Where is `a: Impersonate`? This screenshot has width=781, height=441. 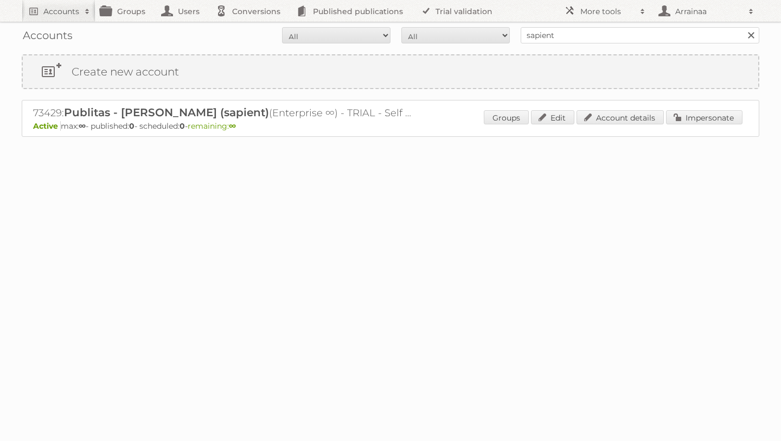
a: Impersonate is located at coordinates (704, 117).